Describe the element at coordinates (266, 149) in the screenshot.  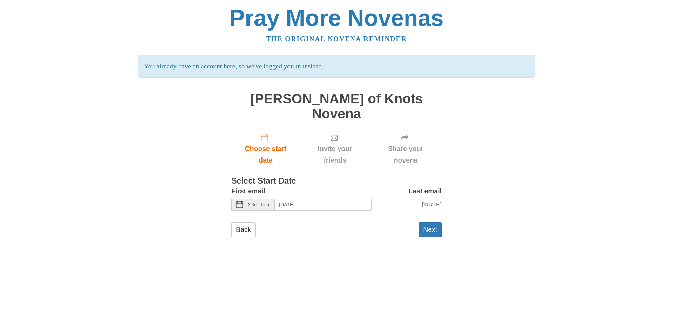
I see `a: Choose start date` at that location.